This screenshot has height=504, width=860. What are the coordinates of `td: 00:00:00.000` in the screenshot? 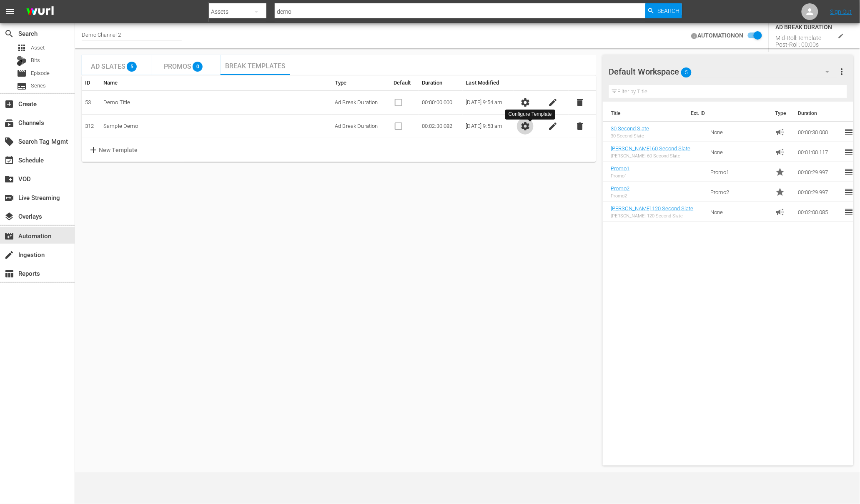 It's located at (441, 102).